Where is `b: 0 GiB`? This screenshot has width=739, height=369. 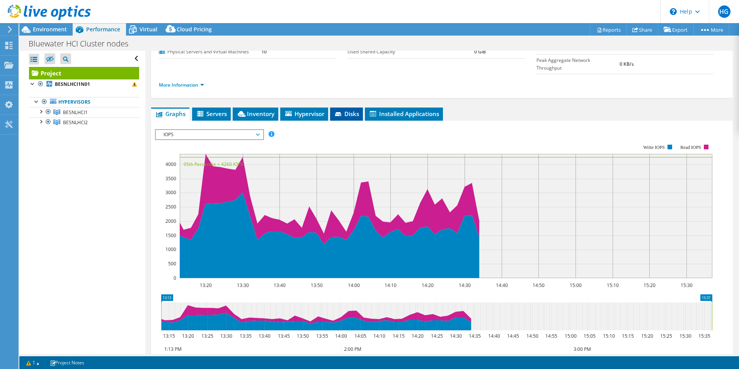 b: 0 GiB is located at coordinates (480, 51).